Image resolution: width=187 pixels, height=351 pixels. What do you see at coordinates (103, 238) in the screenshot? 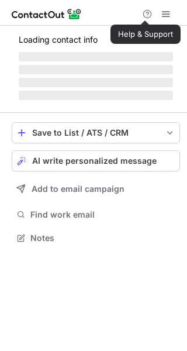
I see `span: Notes` at bounding box center [103, 238].